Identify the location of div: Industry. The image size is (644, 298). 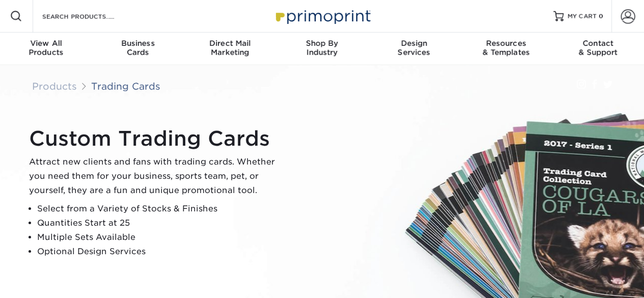
(322, 48).